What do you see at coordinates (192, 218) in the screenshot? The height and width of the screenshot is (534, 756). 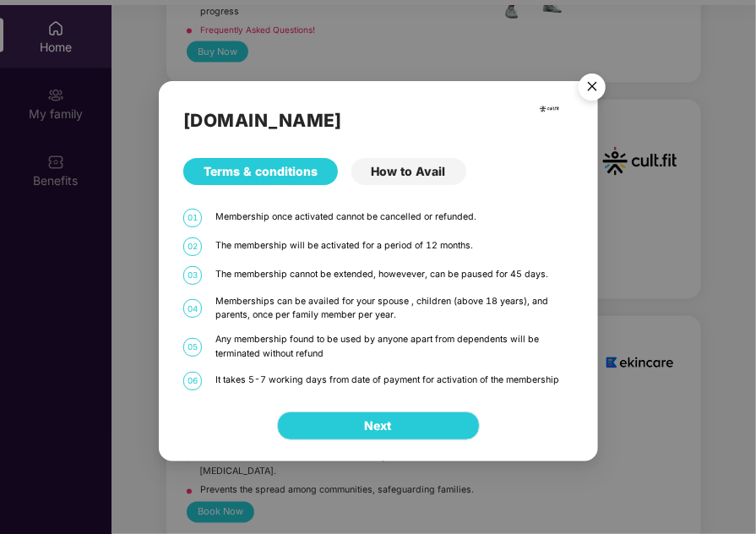 I see `span: 01` at bounding box center [192, 218].